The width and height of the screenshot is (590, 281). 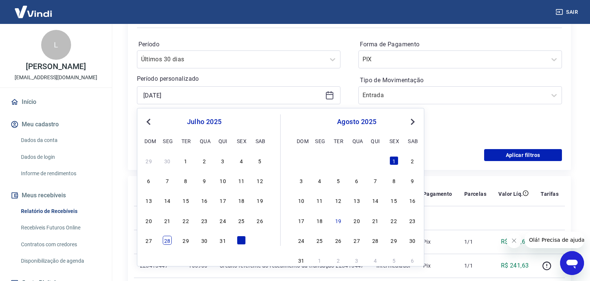 What do you see at coordinates (301, 241) in the screenshot?
I see `div: Choose domingo, 24 de agosto de 2025` at bounding box center [301, 241].